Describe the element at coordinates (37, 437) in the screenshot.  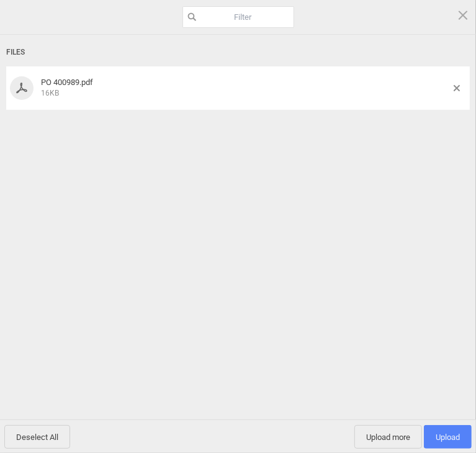
I see `span: Deselect All` at that location.